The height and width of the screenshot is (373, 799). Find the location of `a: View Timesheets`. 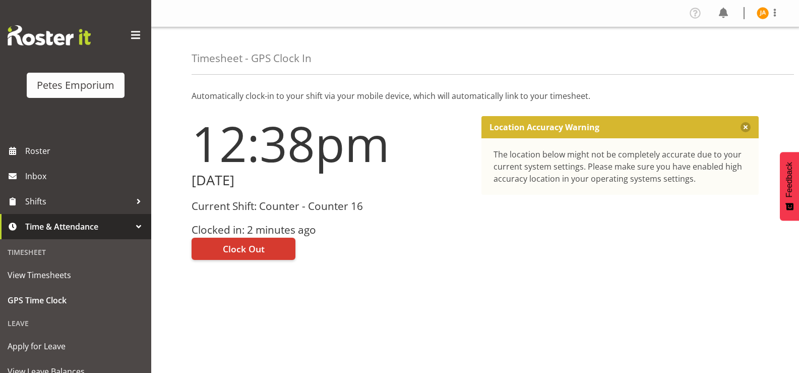

a: View Timesheets is located at coordinates (76, 275).